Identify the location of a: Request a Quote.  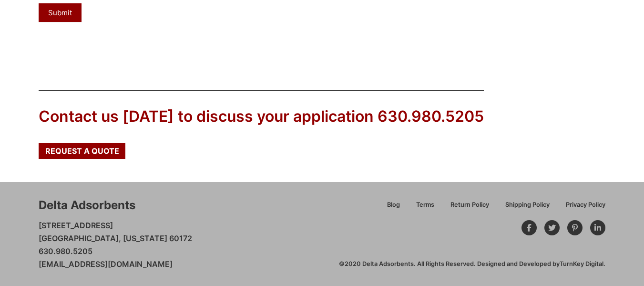
(82, 151).